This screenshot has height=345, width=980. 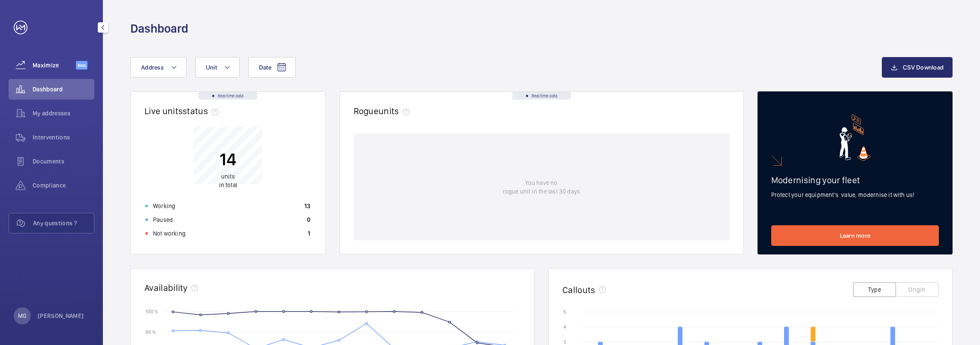 What do you see at coordinates (212, 68) in the screenshot?
I see `span: Unit` at bounding box center [212, 68].